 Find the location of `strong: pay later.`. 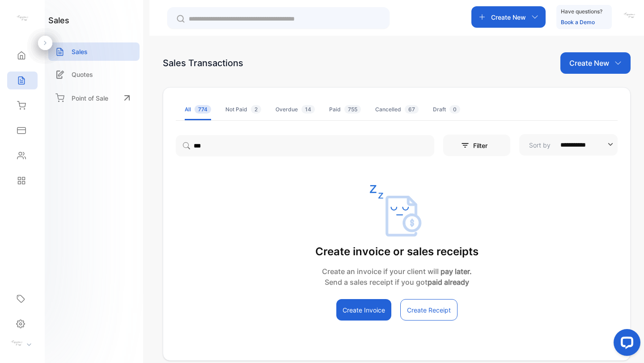

strong: pay later. is located at coordinates (456, 271).